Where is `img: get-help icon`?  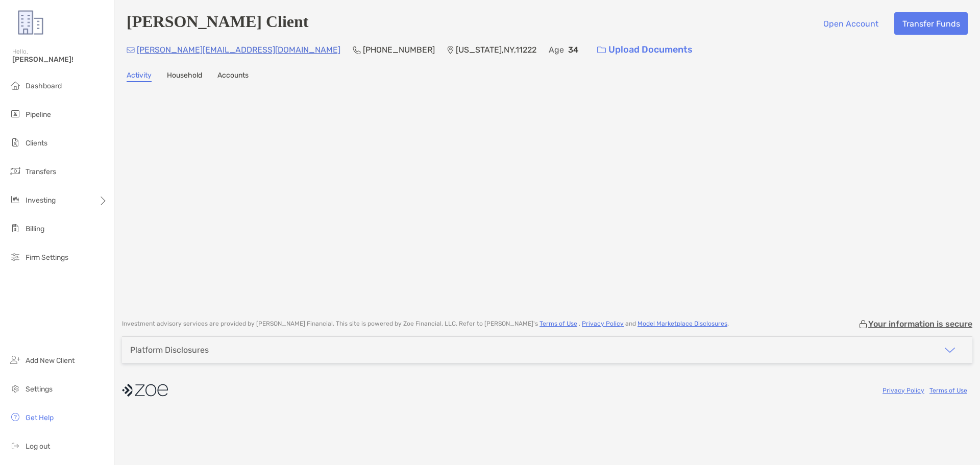
img: get-help icon is located at coordinates (16, 417).